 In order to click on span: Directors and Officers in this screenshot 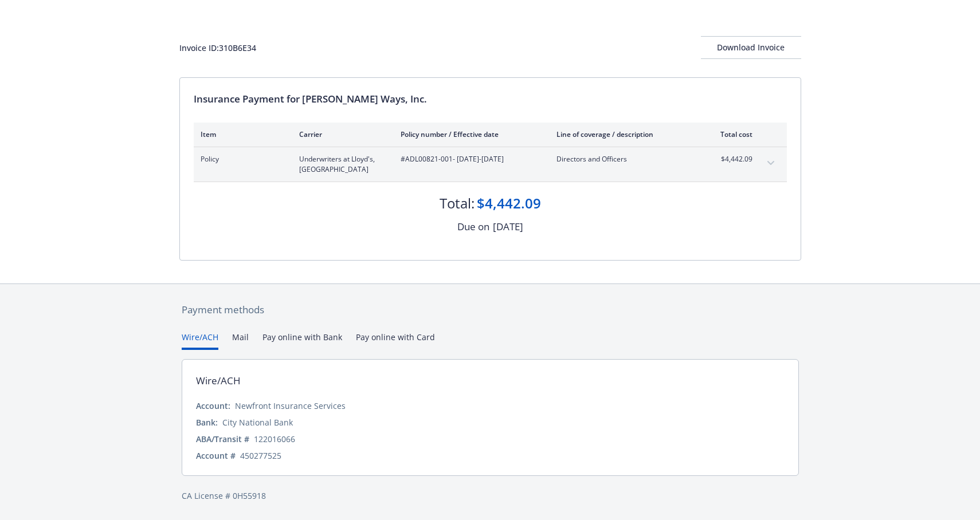, I will do `click(624, 159)`.